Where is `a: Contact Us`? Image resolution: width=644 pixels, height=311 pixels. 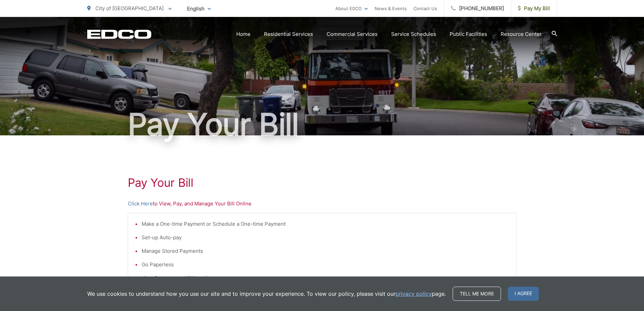
a: Contact Us is located at coordinates (425, 8).